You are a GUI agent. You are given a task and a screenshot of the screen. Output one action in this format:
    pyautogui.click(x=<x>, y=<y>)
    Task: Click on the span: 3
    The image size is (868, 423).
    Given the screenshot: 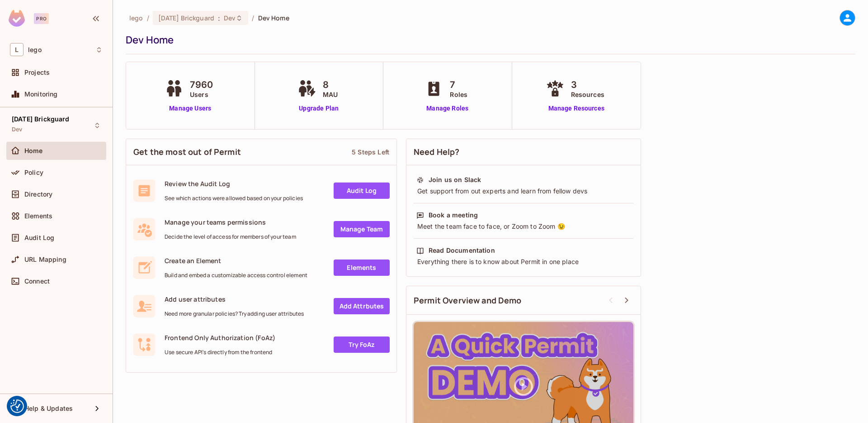 What is the action you would take?
    pyautogui.click(x=588, y=85)
    